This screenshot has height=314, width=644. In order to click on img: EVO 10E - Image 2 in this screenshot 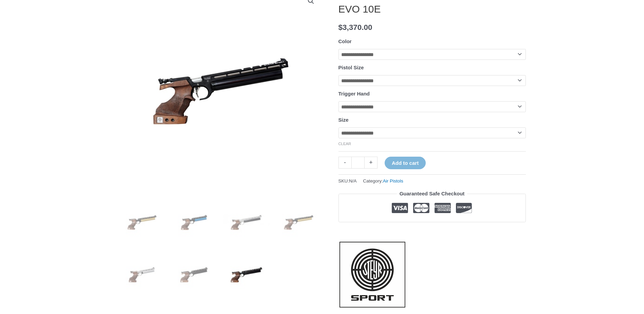, I will do `click(194, 222)`.